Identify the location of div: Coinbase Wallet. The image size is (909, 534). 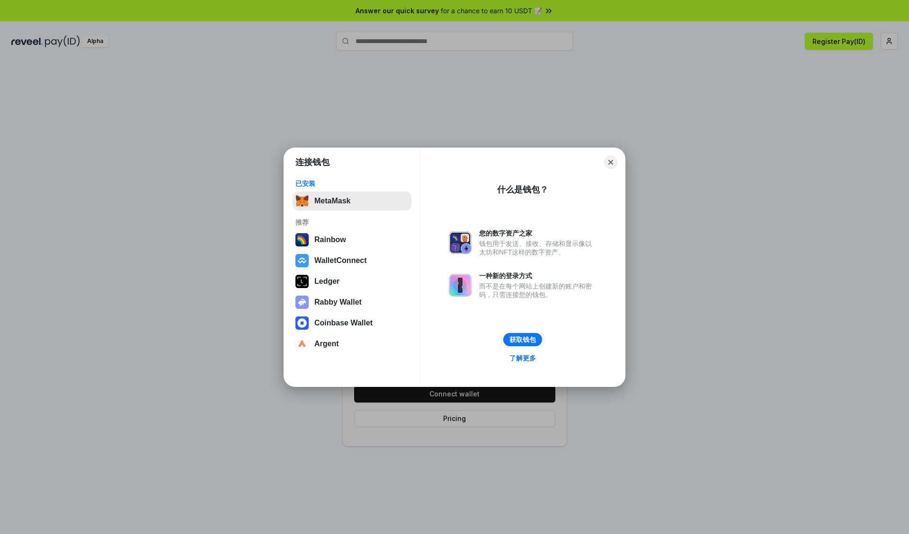
(343, 323).